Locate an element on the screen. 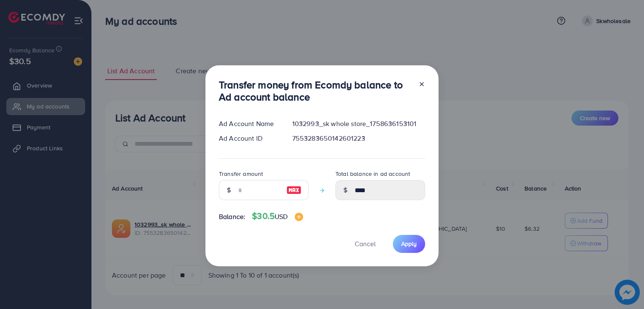 The image size is (644, 309). div: Ad Account ID is located at coordinates (248, 138).